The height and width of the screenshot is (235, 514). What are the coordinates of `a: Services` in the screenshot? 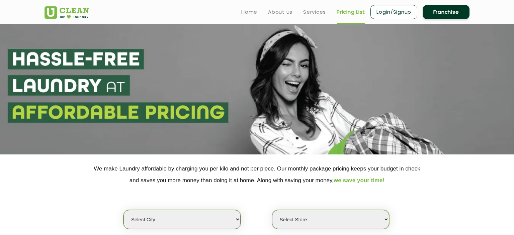 It's located at (315, 12).